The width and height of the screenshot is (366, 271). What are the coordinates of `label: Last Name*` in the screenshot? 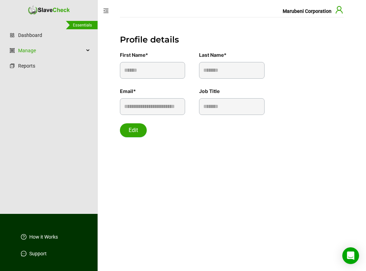 It's located at (215, 55).